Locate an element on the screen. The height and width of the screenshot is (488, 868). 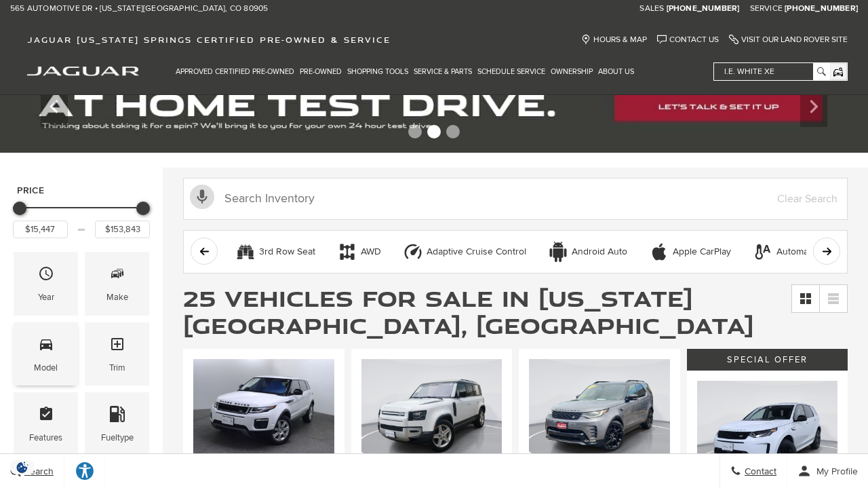
span: Sales is located at coordinates (651, 8).